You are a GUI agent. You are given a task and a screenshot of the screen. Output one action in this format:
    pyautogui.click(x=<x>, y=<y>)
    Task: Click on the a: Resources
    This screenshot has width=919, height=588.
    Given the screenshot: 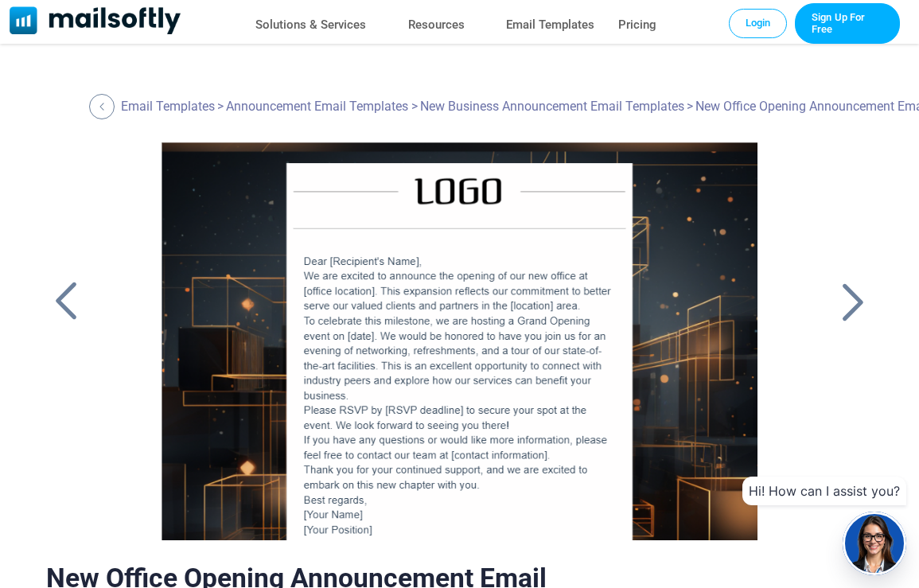 What is the action you would take?
    pyautogui.click(x=436, y=24)
    